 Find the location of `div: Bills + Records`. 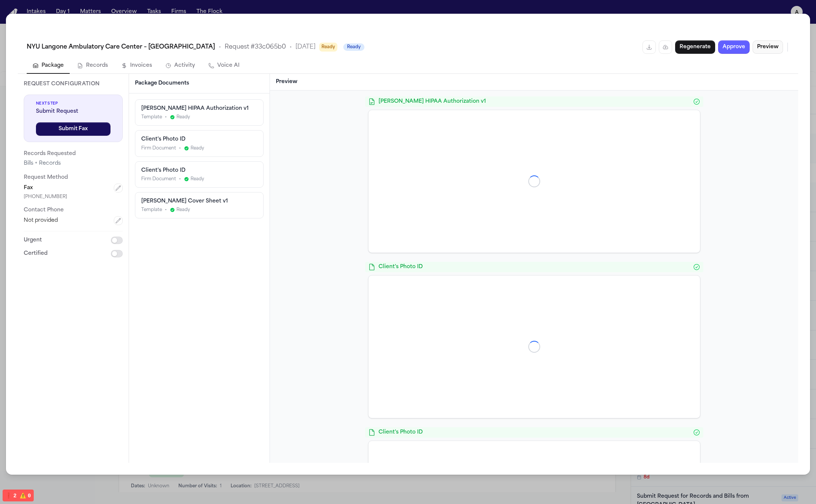

div: Bills + Records is located at coordinates (73, 164).